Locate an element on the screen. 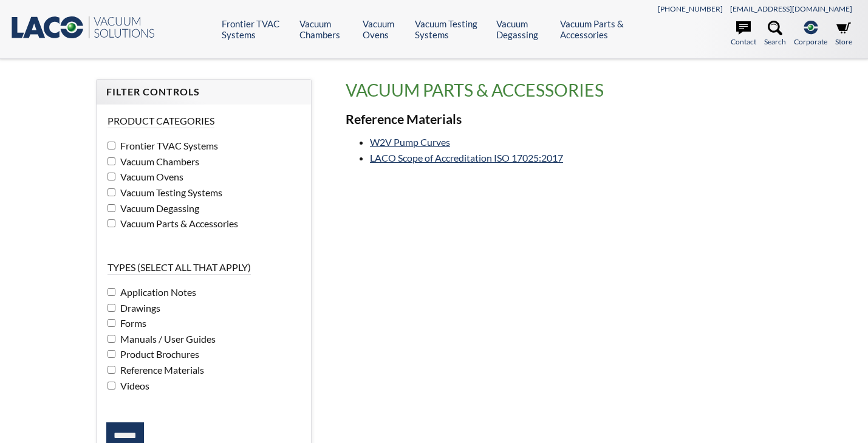 This screenshot has width=868, height=443. a: LACO Scope of Accreditation ISO 17025:2017 is located at coordinates (467, 158).